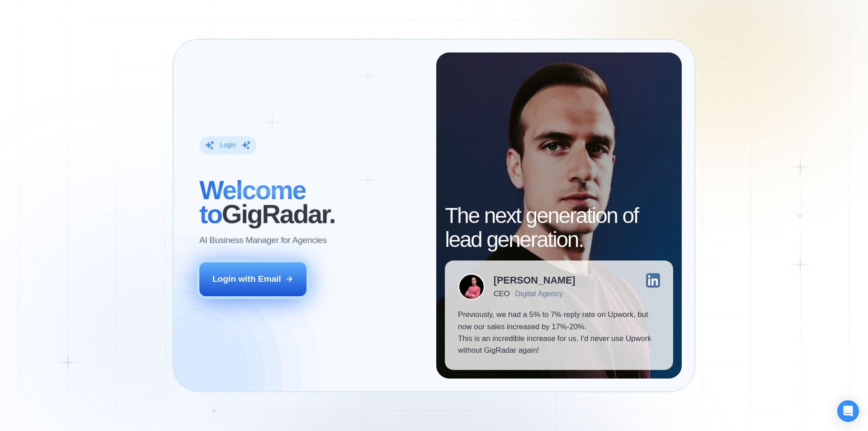  Describe the element at coordinates (501, 294) in the screenshot. I see `div: CEO` at that location.